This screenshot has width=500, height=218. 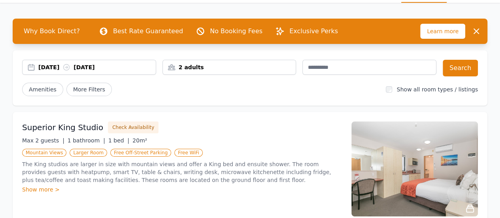 I want to click on div: 2 adults, so click(x=229, y=67).